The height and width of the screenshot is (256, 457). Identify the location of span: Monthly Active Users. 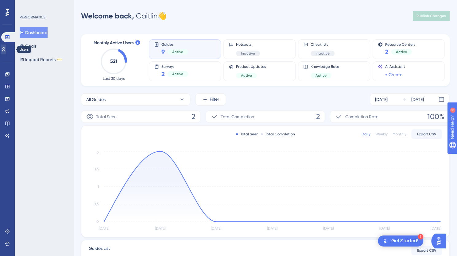
(114, 43).